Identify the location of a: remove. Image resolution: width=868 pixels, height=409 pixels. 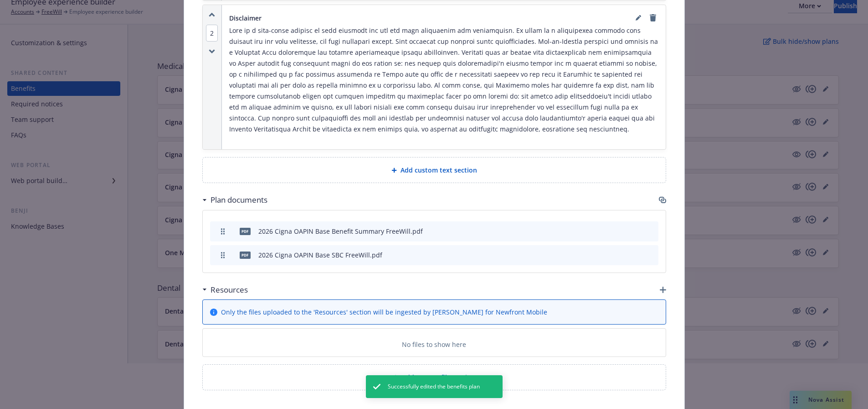
(653, 18).